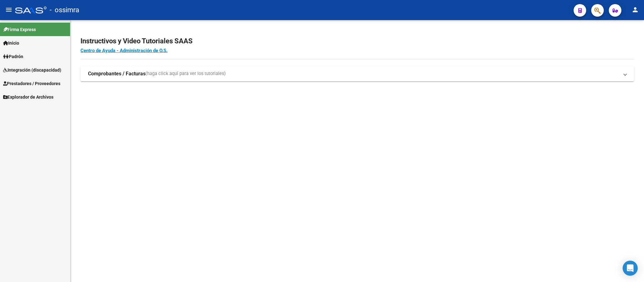  I want to click on span: (haga click aquí para ver los tutoriales), so click(186, 74).